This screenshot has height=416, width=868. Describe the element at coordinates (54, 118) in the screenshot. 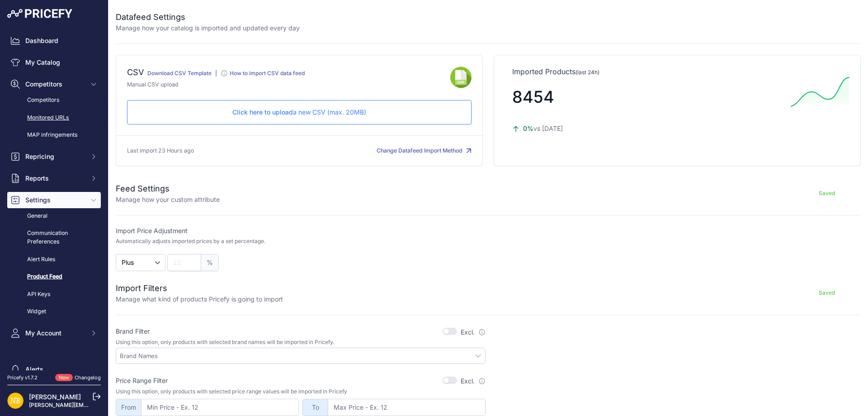

I see `a: Monitored URLs` at that location.